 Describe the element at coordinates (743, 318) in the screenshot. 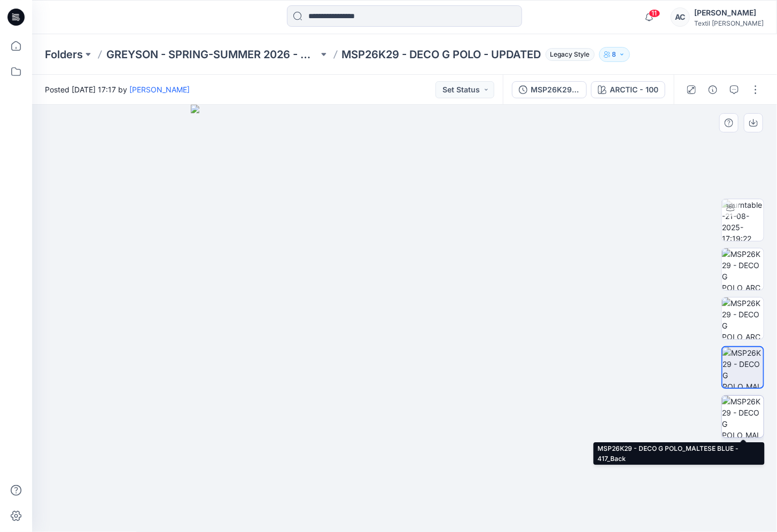

I see `img: MSP26K29 - DECO G POLO_ARCTIC - 100_Back` at that location.